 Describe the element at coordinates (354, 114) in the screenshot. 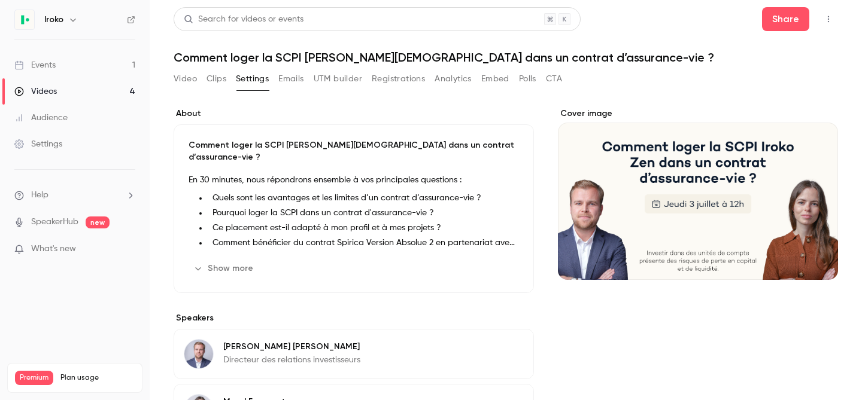

I see `label: About` at that location.